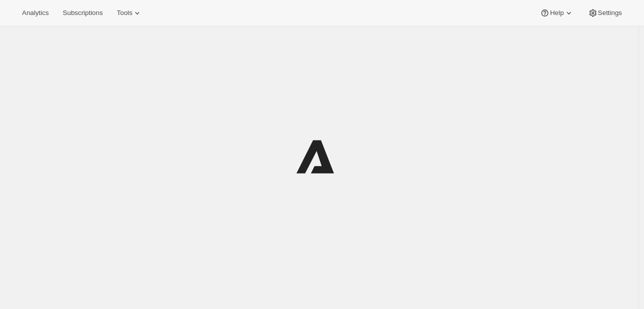 Image resolution: width=644 pixels, height=309 pixels. I want to click on button: Tools, so click(129, 13).